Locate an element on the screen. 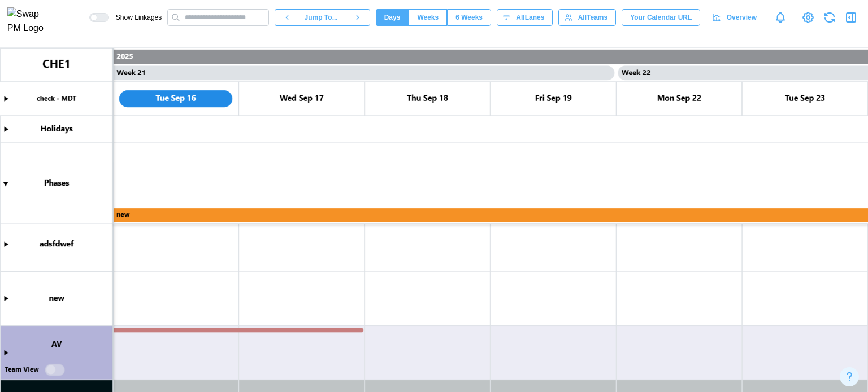 Image resolution: width=868 pixels, height=392 pixels. span: Your Calendar URL is located at coordinates (661, 17).